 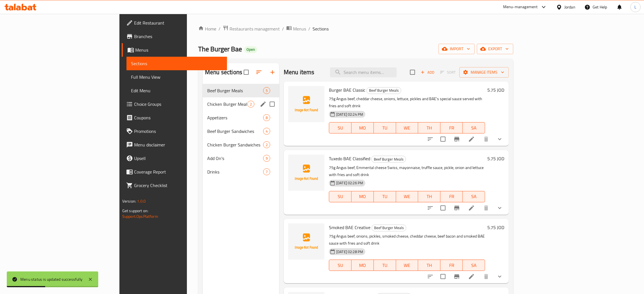 What do you see at coordinates (227, 104) in the screenshot?
I see `span: Chicken Burger Meals` at bounding box center [227, 104].